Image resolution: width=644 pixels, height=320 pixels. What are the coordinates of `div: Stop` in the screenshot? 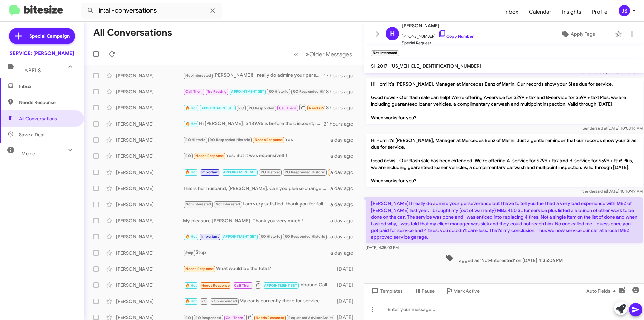 It's located at (256, 252).